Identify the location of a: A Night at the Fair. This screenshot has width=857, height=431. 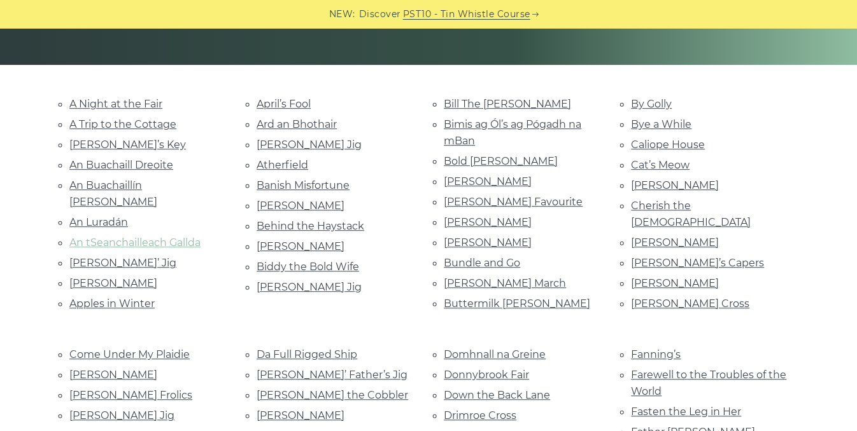
(116, 104).